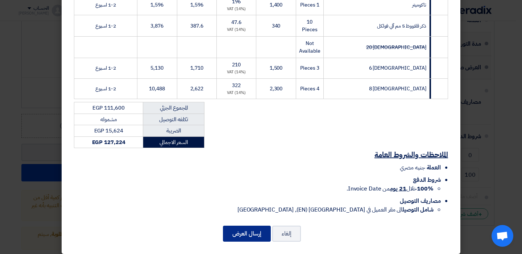 The height and width of the screenshot is (254, 522). Describe the element at coordinates (109, 131) in the screenshot. I see `span: EGP 15,624` at that location.